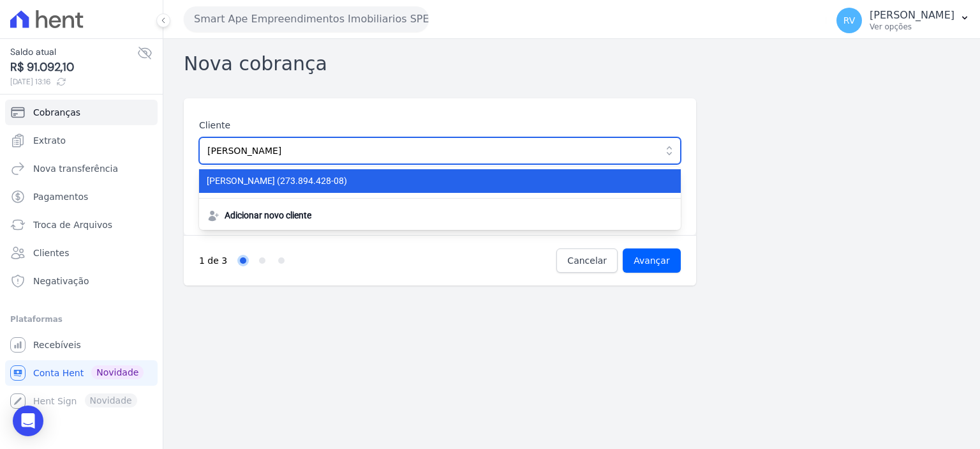 The width and height of the screenshot is (980, 449). What do you see at coordinates (74, 67) in the screenshot?
I see `span: R$ 91.092,10` at bounding box center [74, 67].